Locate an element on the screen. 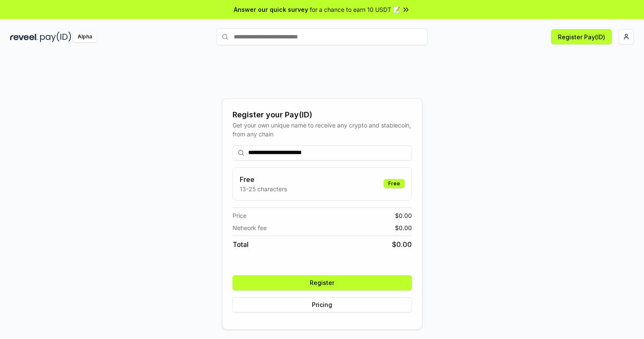 This screenshot has width=644, height=339. h3: Free is located at coordinates (264, 179).